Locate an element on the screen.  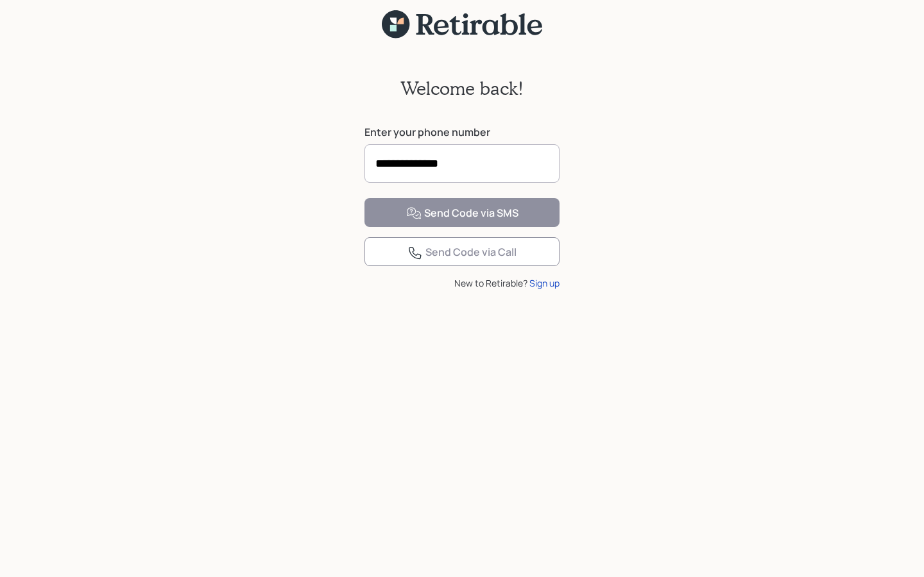
div: Sign up is located at coordinates (544, 283).